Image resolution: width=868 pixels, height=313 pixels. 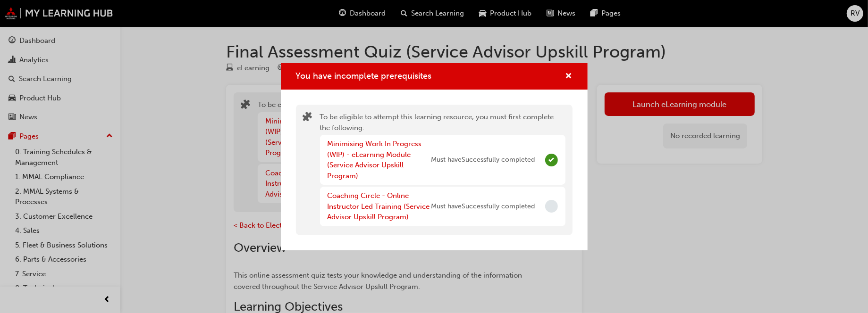 I want to click on div: You have incomplete prerequisites, so click(x=434, y=157).